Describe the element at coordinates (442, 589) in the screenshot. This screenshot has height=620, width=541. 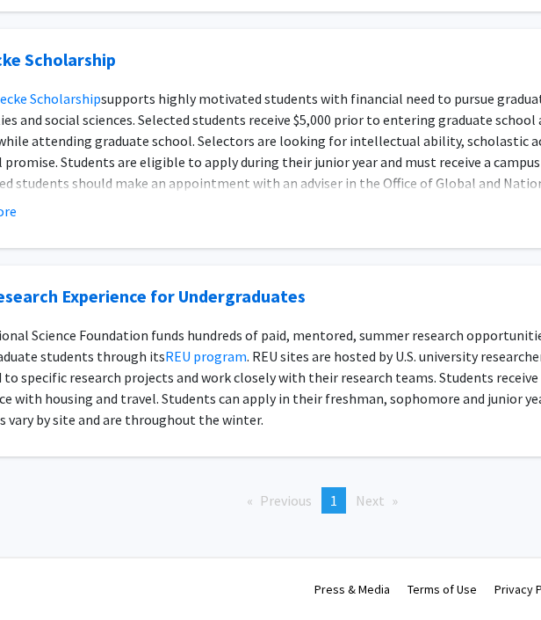
I see `a: Terms of Use` at that location.